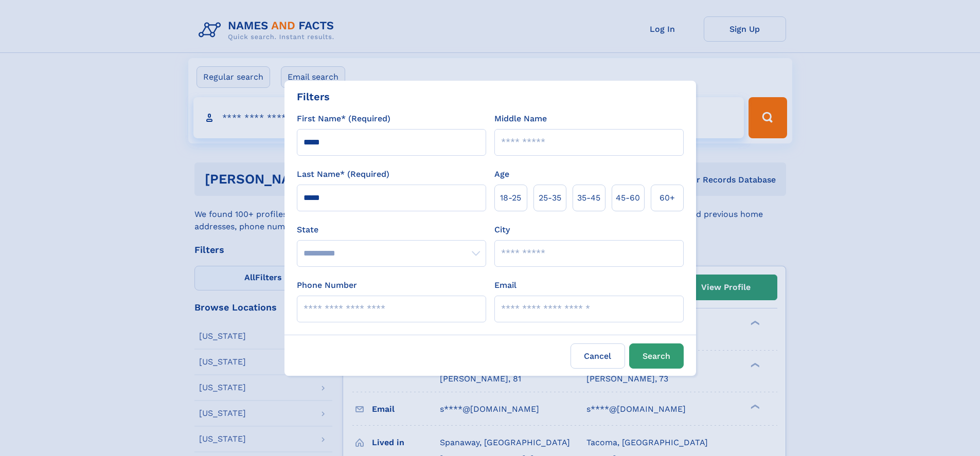 The width and height of the screenshot is (980, 456). Describe the element at coordinates (327, 285) in the screenshot. I see `label: Phone Number` at that location.